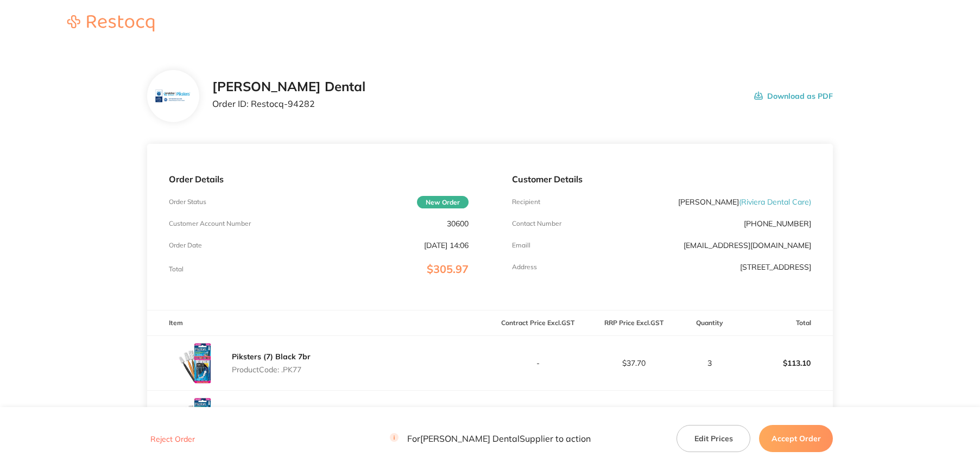 This screenshot has width=980, height=470. Describe the element at coordinates (784, 363) in the screenshot. I see `p: $113.10` at that location.